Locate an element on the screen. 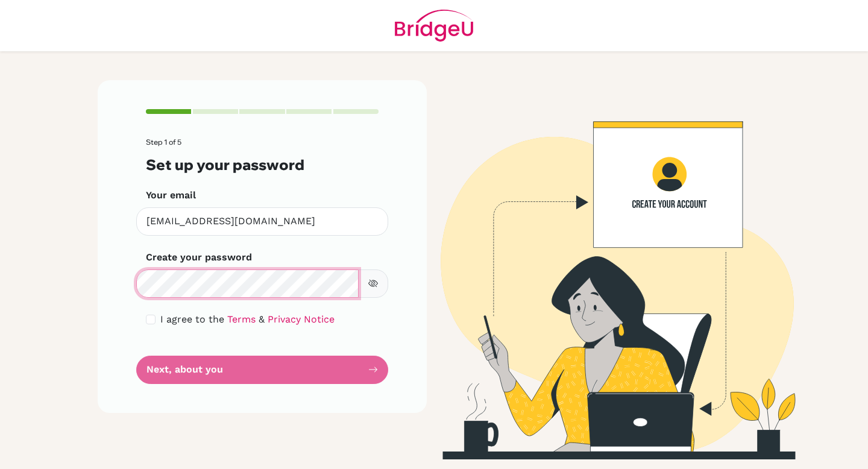 The image size is (868, 469). span: Step 1 of 5 is located at coordinates (163, 141).